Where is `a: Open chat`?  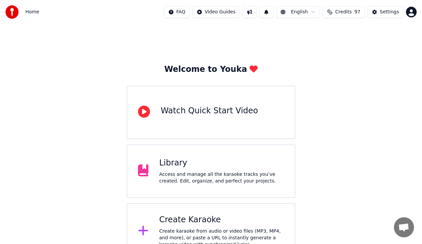 a: Open chat is located at coordinates (404, 227).